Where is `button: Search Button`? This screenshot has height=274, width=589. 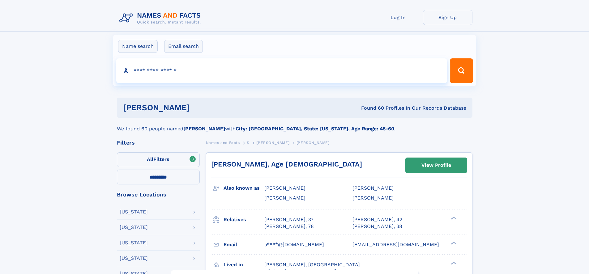
button: Search Button is located at coordinates (461, 71).